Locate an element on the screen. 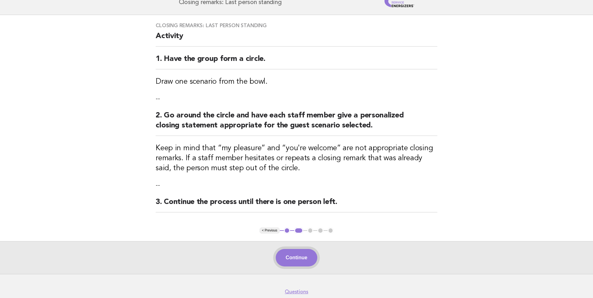  h2: 3. Continue the process until there is one person left. is located at coordinates (296, 205).